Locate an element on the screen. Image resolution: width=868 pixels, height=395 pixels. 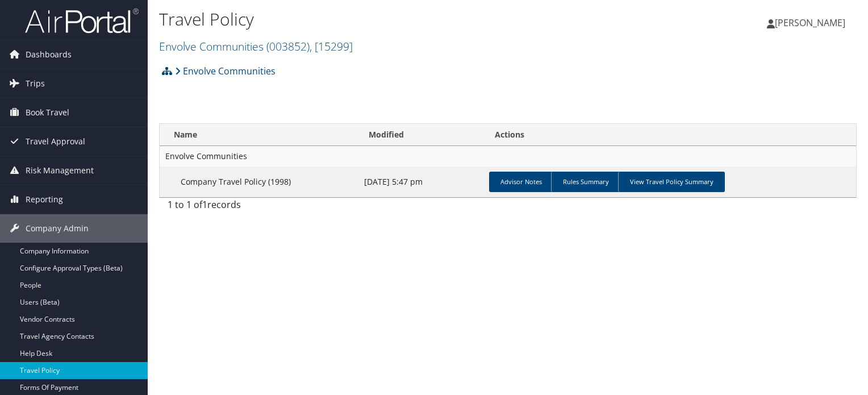
span: Company Admin is located at coordinates (57, 228).